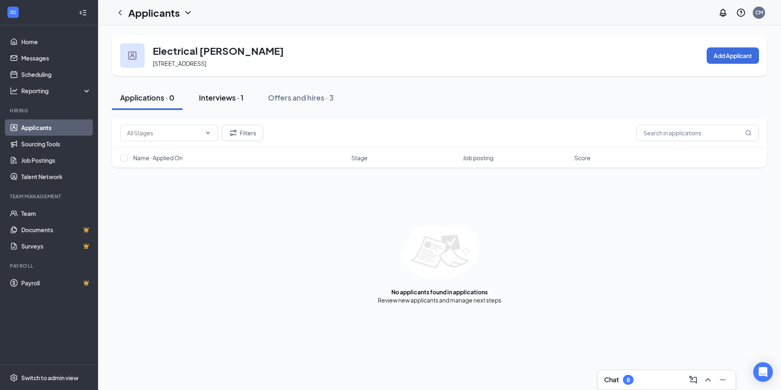  Describe the element at coordinates (722, 379) in the screenshot. I see `svg: Minimize` at that location.